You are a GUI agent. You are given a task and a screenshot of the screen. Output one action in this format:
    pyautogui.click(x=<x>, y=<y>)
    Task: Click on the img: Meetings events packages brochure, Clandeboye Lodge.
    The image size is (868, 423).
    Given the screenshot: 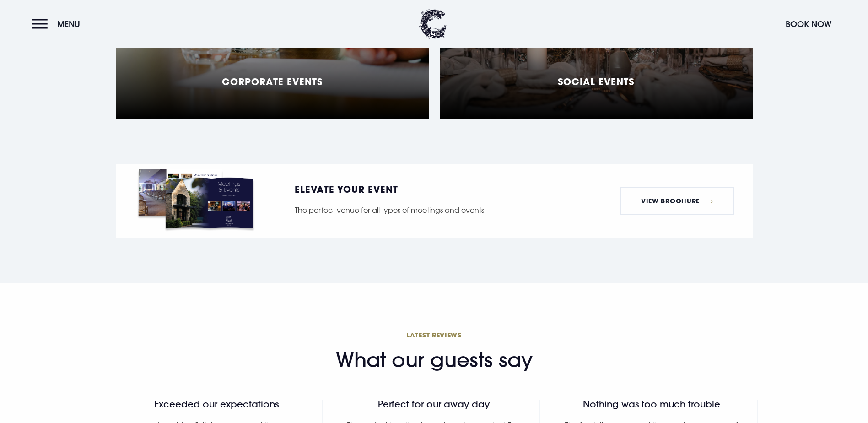 What is the action you would take?
    pyautogui.click(x=196, y=201)
    